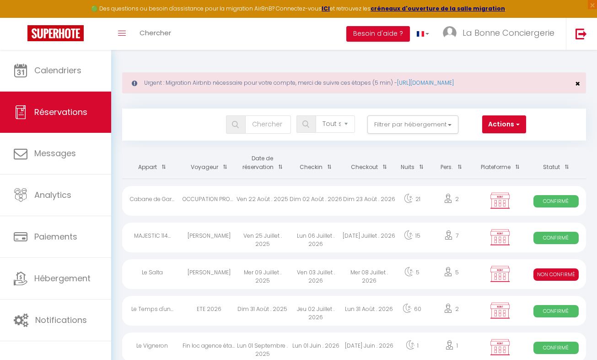 Image resolution: width=597 pixels, height=360 pixels. What do you see at coordinates (55, 33) in the screenshot?
I see `img: Super Booking` at bounding box center [55, 33].